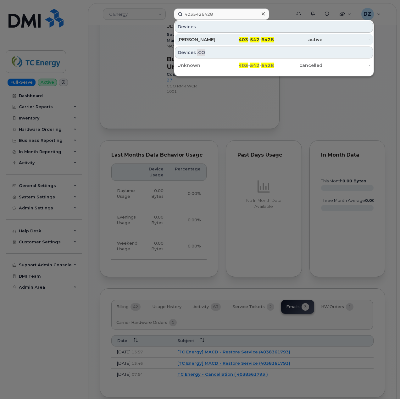 Image resolution: width=400 pixels, height=399 pixels. Describe the element at coordinates (201, 52) in the screenshot. I see `span: .CO` at that location.